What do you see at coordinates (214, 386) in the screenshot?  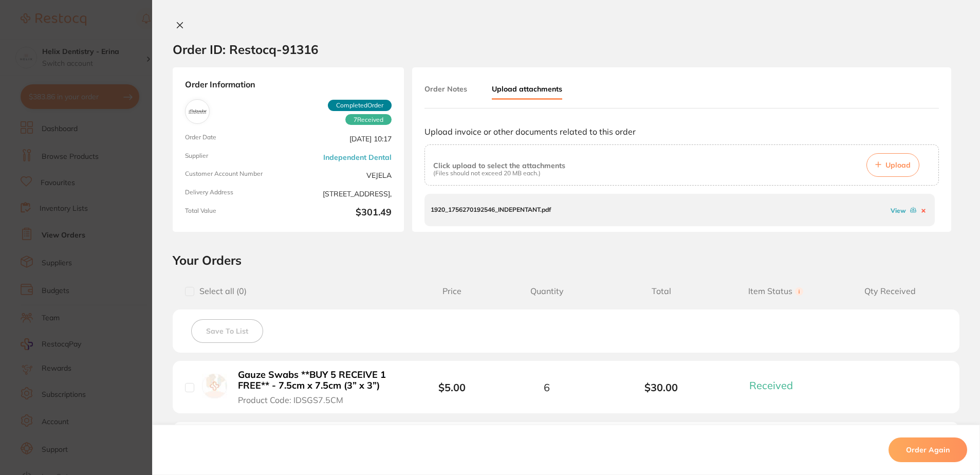 I see `img: Gauze Swabs **BUY 5 RECEIVE 1 FREE** - 7.5cm x 7.5cm (3” x 3”)` at bounding box center [214, 386].